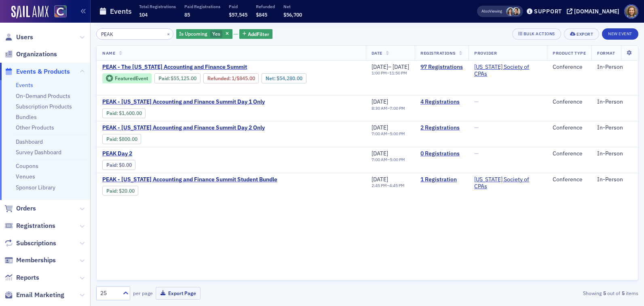  What do you see at coordinates (377, 53) in the screenshot?
I see `span: Date` at bounding box center [377, 53].